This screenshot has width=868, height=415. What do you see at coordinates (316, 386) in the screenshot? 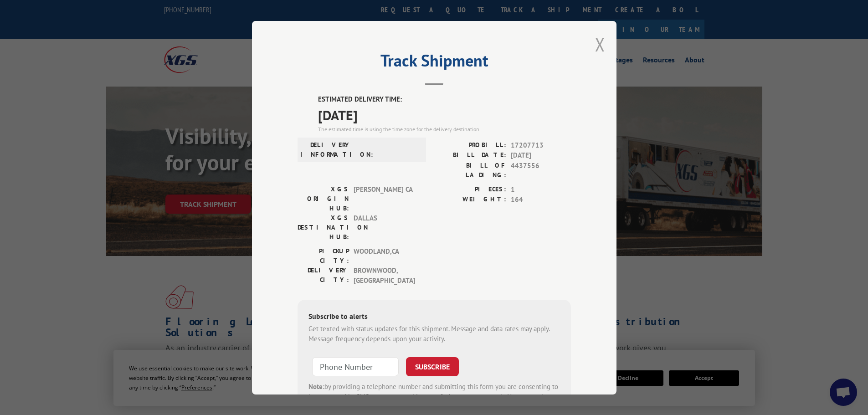
I see `strong: Note:` at bounding box center [316, 386].